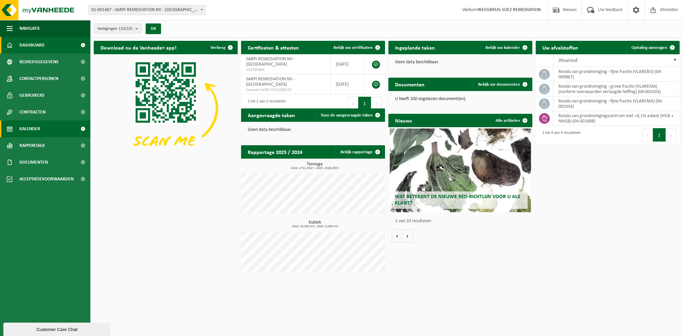 The image size is (683, 336). What do you see at coordinates (617, 89) in the screenshot?
I see `td: residu van grondreiniging - grove fractie (VLAREMA) (conform voorwaarden verlaagde heffing) (04-0...` at bounding box center [617, 89].